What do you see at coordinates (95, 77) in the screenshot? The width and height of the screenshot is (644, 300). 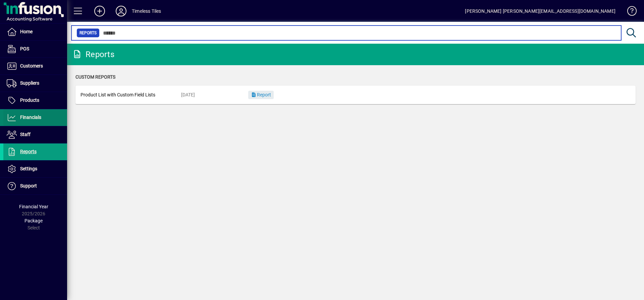 I see `span: Custom Reports` at bounding box center [95, 77].